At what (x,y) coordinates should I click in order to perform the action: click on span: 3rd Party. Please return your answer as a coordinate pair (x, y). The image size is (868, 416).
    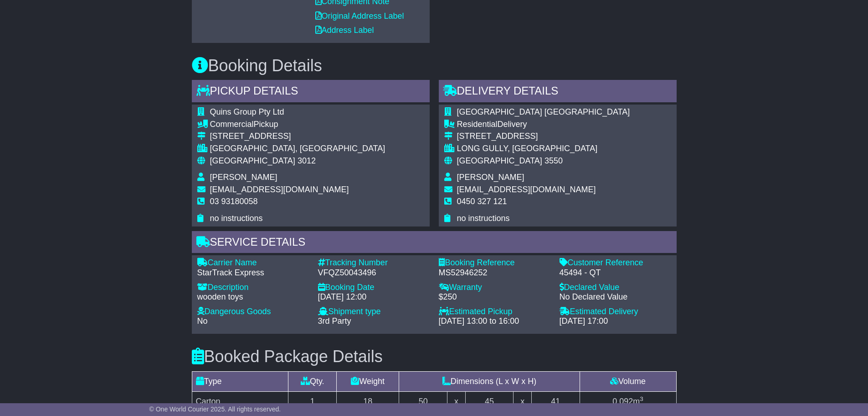
    Looking at the image, I should click on (334, 321).